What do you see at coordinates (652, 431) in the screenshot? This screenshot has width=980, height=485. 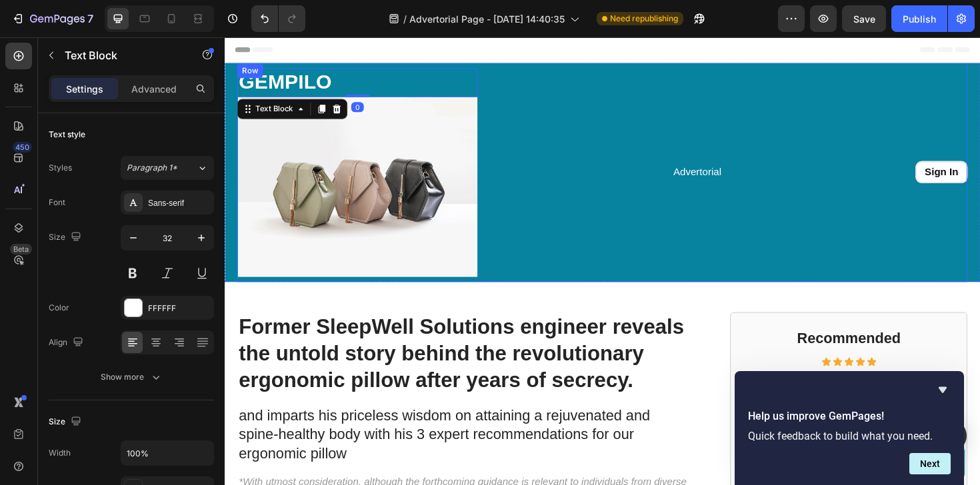 I see `p: Highly Recommended by Experts` at bounding box center [652, 431].